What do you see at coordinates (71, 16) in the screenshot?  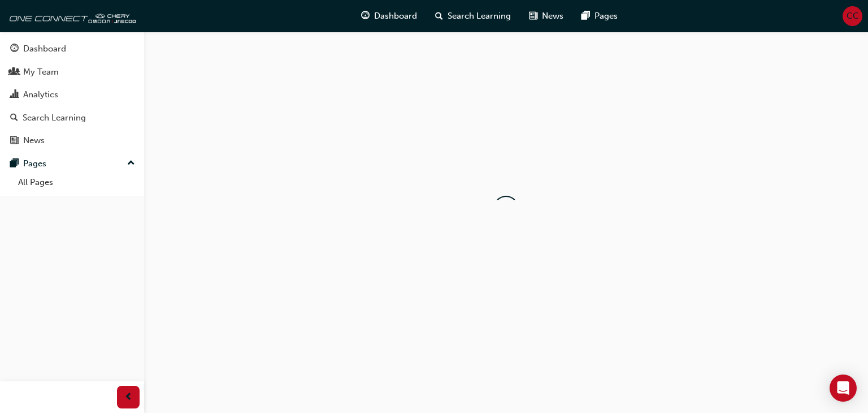 I see `a: oneconnect` at bounding box center [71, 16].